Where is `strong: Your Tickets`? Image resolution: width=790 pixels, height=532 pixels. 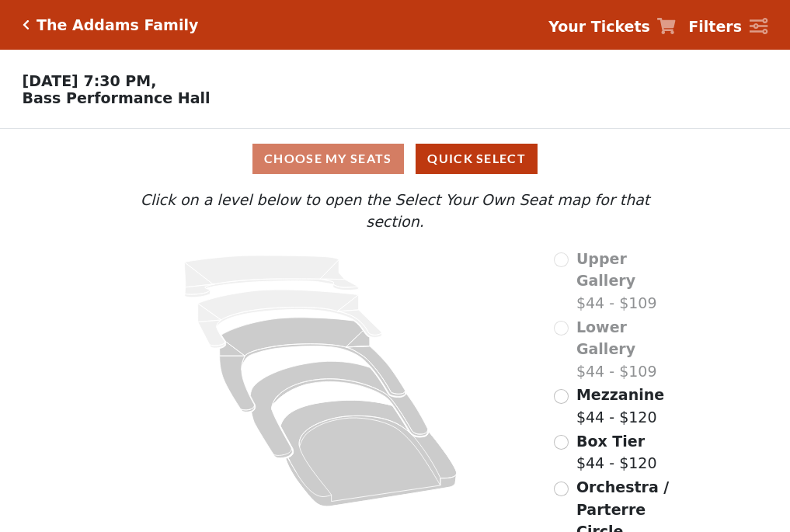
strong: Your Tickets is located at coordinates (599, 26).